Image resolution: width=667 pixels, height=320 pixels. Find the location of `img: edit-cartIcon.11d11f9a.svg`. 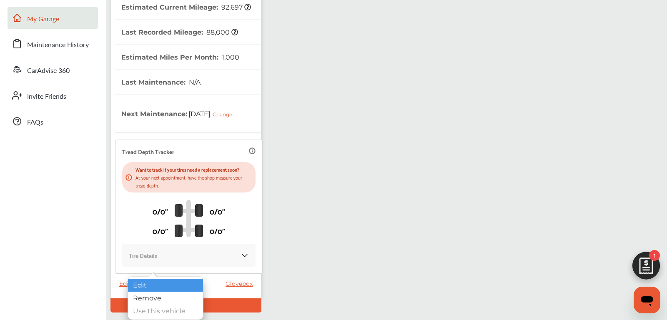

img: edit-cartIcon.11d11f9a.svg is located at coordinates (646, 268).